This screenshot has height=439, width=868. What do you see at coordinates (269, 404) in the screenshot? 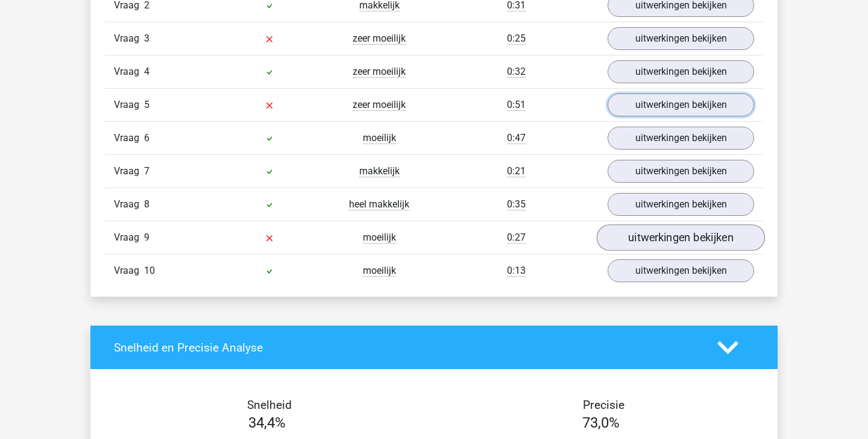
I see `h4: Snelheid` at bounding box center [269, 404].